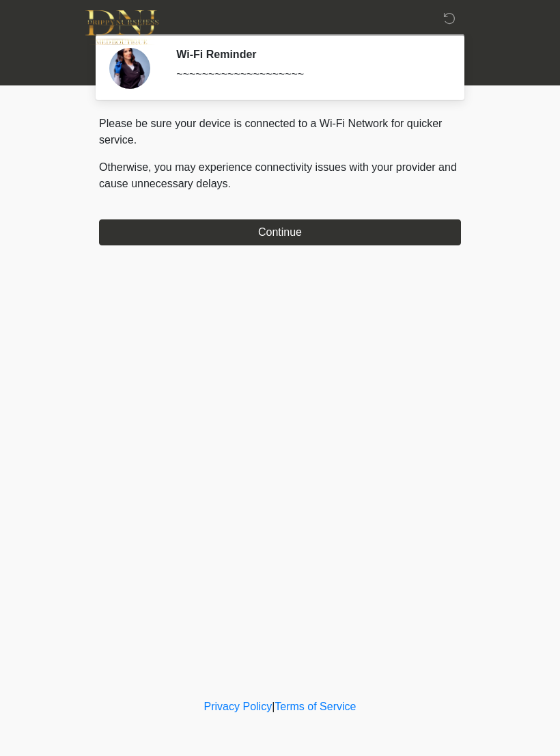 The width and height of the screenshot is (560, 756). I want to click on img: DNJ Med Boutique Logo, so click(121, 27).